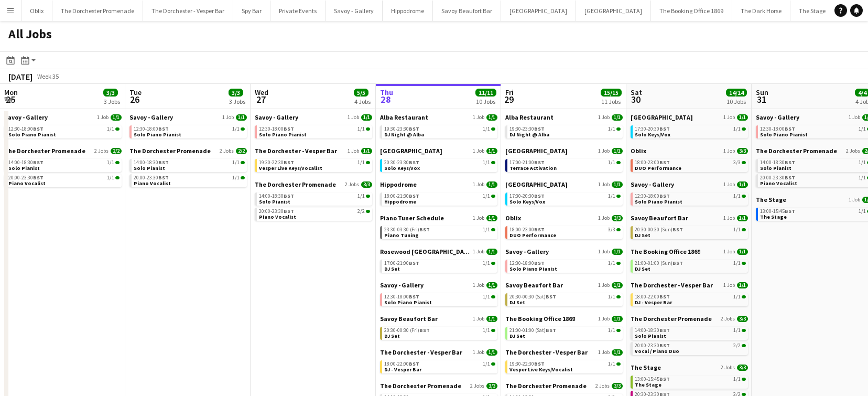 The width and height of the screenshot is (868, 396). I want to click on a: 20:30-00:30 (Sun)BST1/1DJ Set, so click(690, 232).